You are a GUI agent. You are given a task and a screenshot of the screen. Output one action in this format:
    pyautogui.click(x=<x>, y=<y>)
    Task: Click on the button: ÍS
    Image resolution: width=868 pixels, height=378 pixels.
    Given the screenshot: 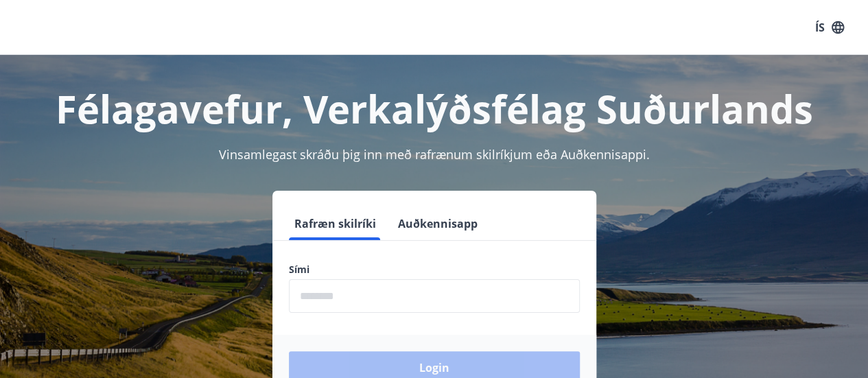 What is the action you would take?
    pyautogui.click(x=829, y=28)
    